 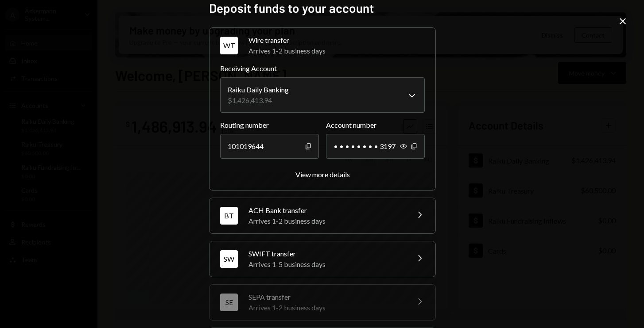 What do you see at coordinates (322, 216) in the screenshot?
I see `button: BTACH Bank transferArrives 1-2 business days` at bounding box center [322, 216].